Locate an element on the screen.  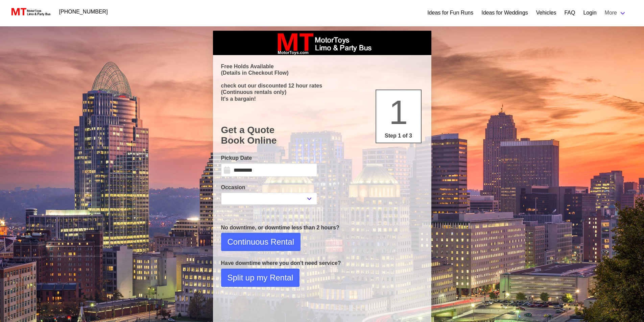
span: Split up my Rental is located at coordinates (260, 278).